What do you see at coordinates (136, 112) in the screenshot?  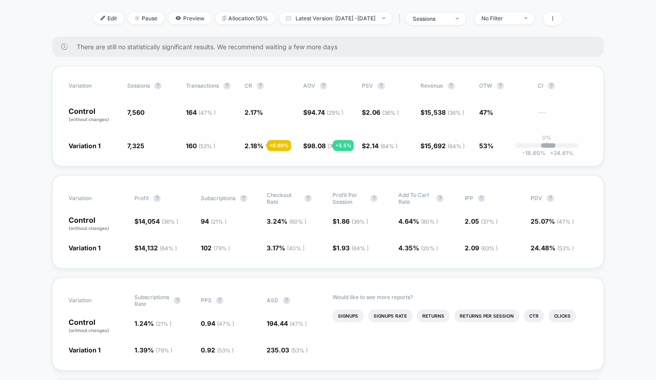 I see `span: 7,560` at bounding box center [136, 112].